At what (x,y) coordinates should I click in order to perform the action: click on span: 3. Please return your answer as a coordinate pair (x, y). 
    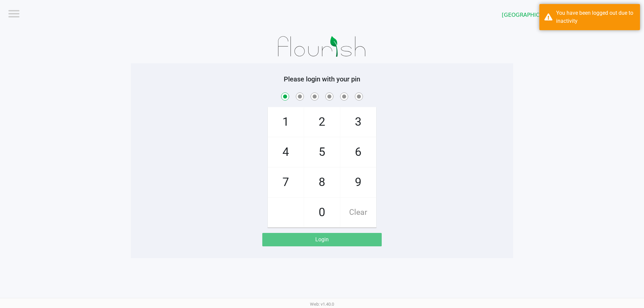
    Looking at the image, I should click on (358, 122).